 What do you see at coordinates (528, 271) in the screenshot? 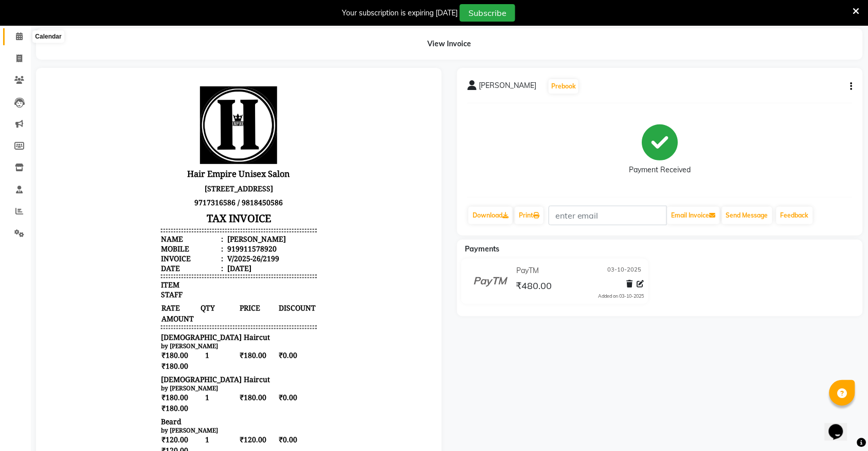
I see `span: PayTM` at bounding box center [528, 271].